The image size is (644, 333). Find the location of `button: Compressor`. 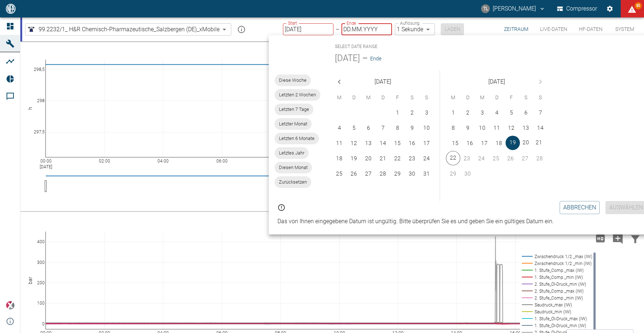

button: Compressor is located at coordinates (577, 8).